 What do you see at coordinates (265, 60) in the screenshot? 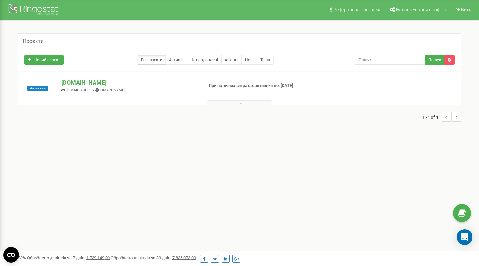
I see `a: Тріал` at bounding box center [265, 60].